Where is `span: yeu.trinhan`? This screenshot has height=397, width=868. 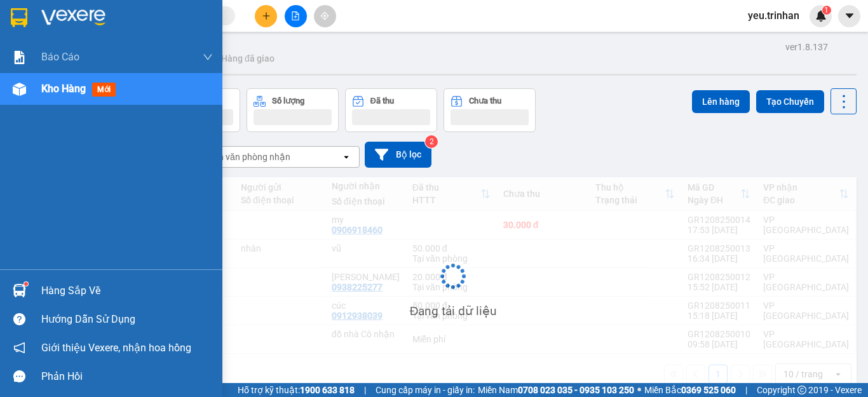
span: yeu.trinhan is located at coordinates (774, 16).